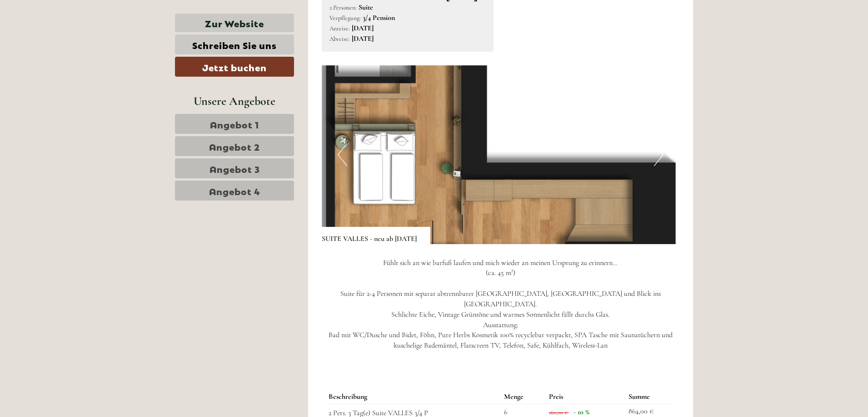 The height and width of the screenshot is (417, 868). Describe the element at coordinates (581, 412) in the screenshot. I see `span: - 10 %` at that location.